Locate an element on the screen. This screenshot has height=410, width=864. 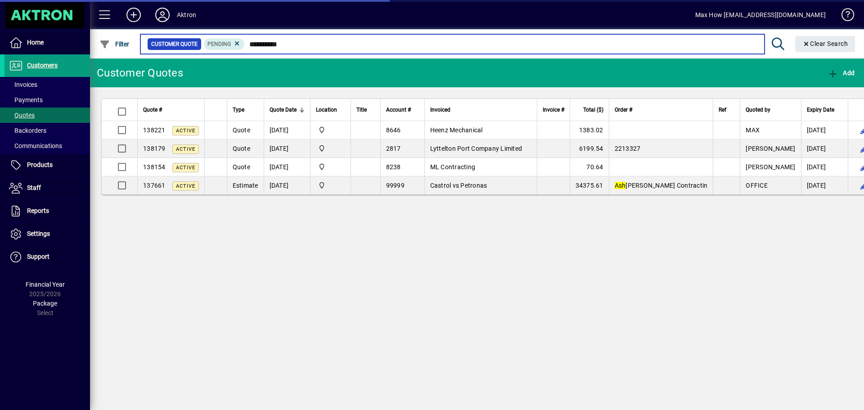
div: Title is located at coordinates (365, 110).